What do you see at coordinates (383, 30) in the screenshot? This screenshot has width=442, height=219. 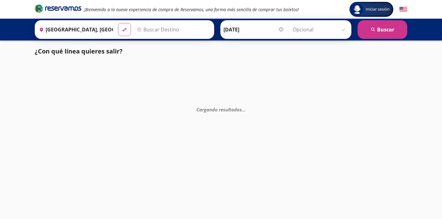 I see `button: Buscar` at bounding box center [383, 30].